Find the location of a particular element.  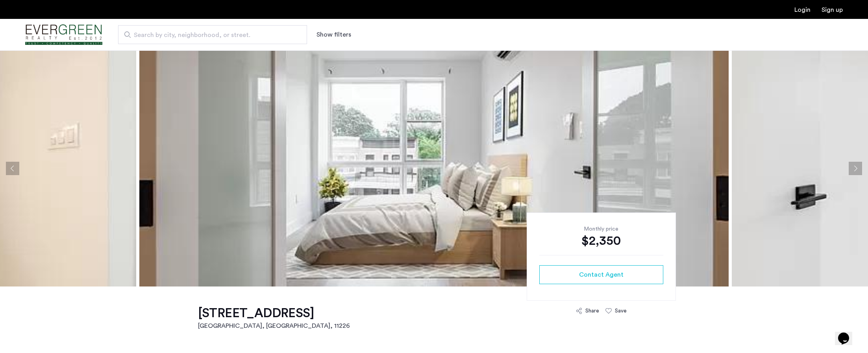

img: apartment is located at coordinates (434, 168).